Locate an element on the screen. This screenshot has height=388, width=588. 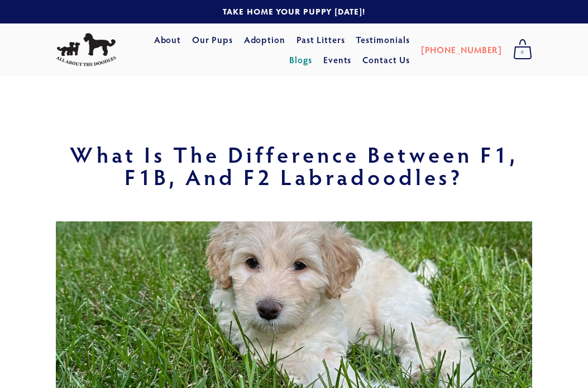
a: 0 items in cart is located at coordinates (523, 50).